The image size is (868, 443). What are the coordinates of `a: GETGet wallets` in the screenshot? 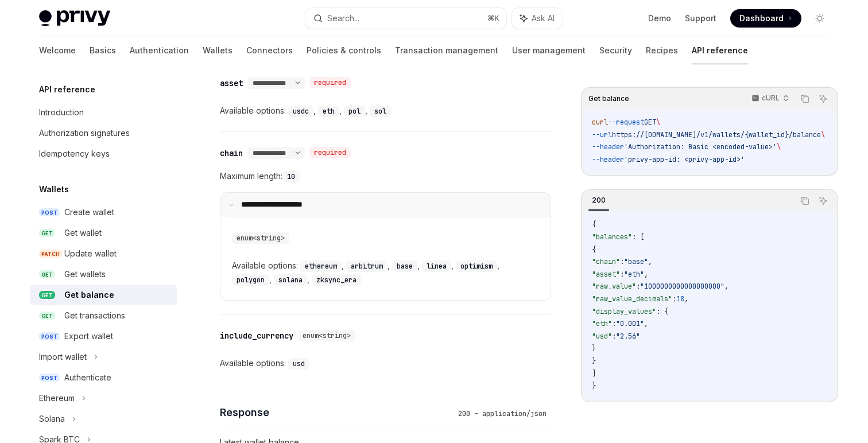 It's located at (103, 274).